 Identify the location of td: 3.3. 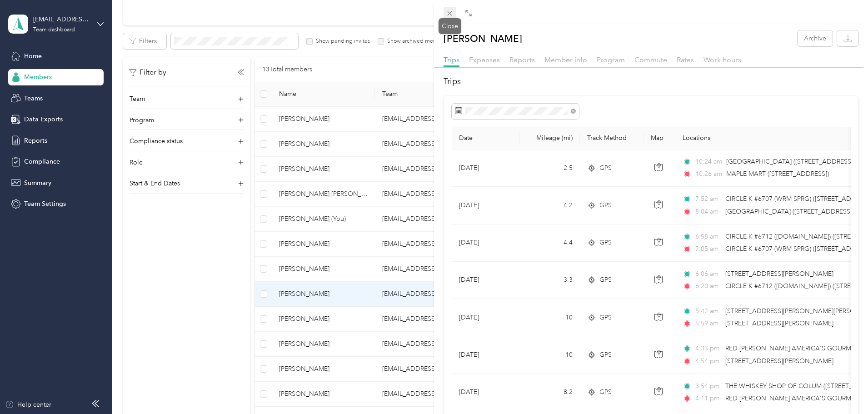
(550, 280).